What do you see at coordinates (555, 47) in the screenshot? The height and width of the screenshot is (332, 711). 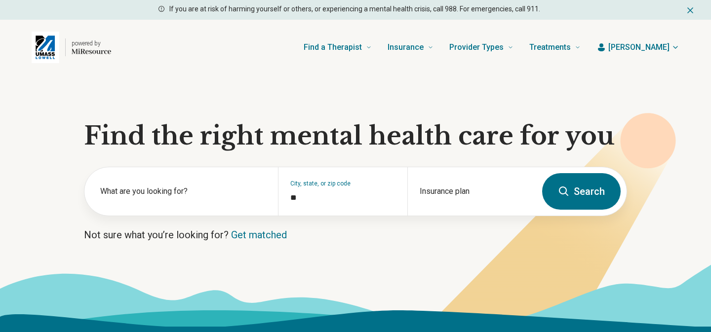 I see `a: Treatments` at bounding box center [555, 47].